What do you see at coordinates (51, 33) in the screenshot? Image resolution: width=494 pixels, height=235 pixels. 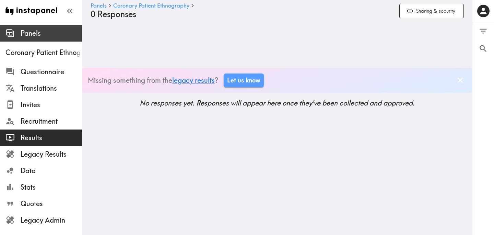 I see `span: Panels` at bounding box center [51, 33].